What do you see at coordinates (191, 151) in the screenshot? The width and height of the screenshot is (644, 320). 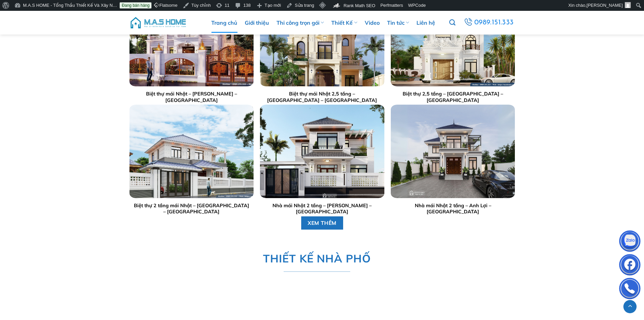 I see `img: Trang chủ 77` at bounding box center [191, 151].